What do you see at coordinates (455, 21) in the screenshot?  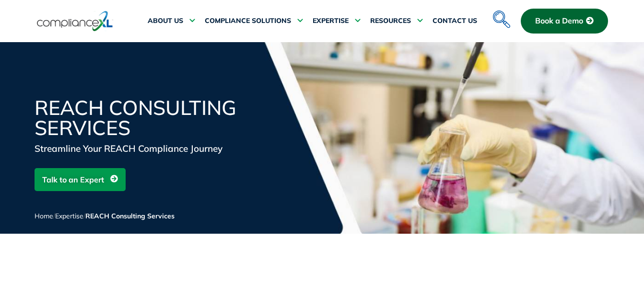 I see `span: CONTACT US` at bounding box center [455, 21].